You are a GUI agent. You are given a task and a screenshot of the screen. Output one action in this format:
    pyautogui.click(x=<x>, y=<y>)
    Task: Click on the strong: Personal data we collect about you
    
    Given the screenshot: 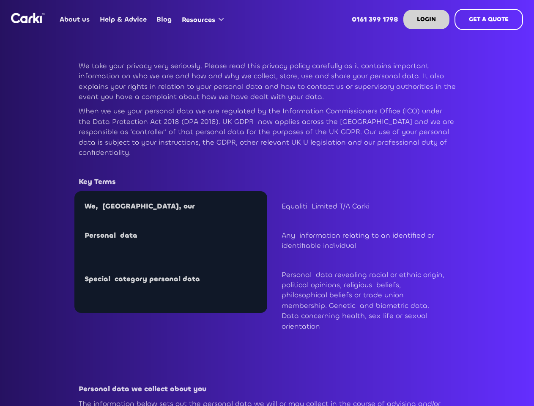 What is the action you would take?
    pyautogui.click(x=142, y=389)
    